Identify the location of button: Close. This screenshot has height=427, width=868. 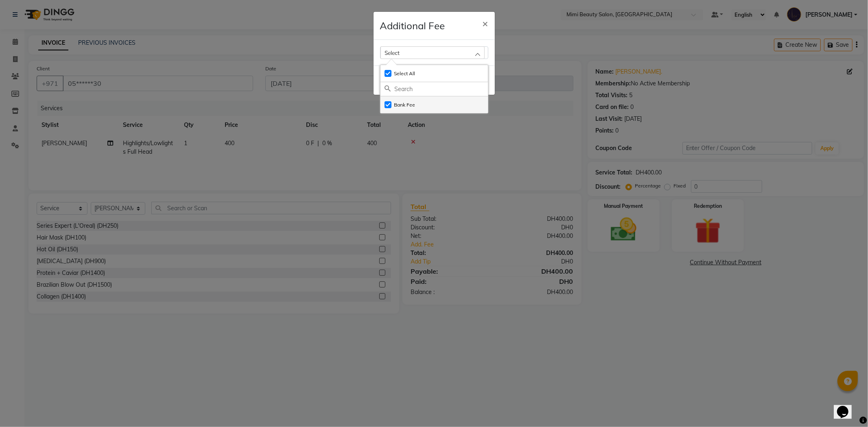
(485, 23).